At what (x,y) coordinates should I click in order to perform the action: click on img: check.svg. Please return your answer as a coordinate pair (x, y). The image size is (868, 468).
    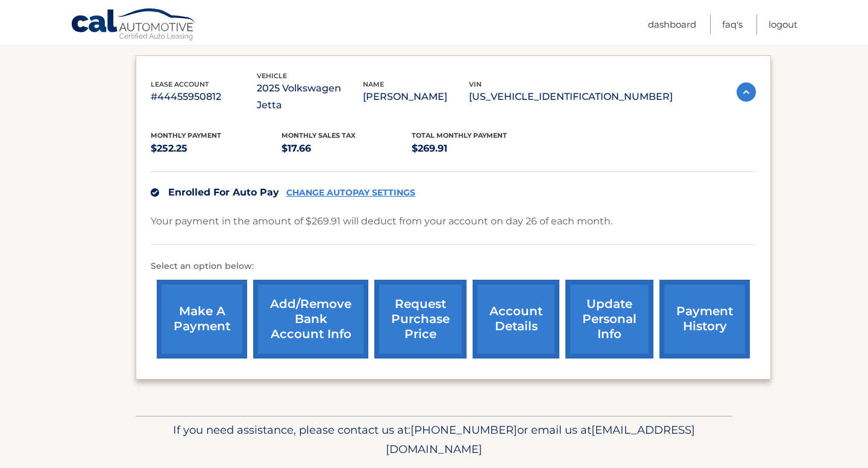
    Looking at the image, I should click on (155, 192).